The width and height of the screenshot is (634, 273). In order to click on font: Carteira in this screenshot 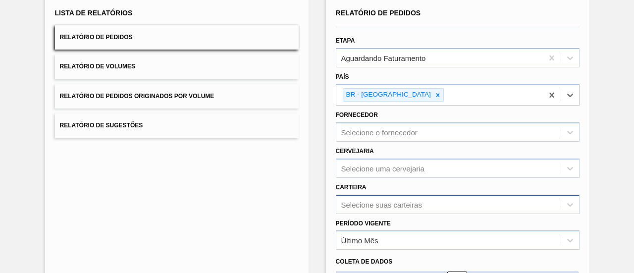, I will do `click(351, 187)`.